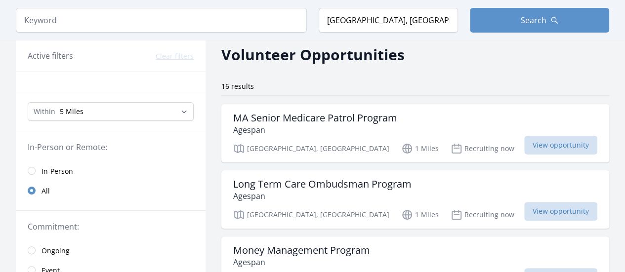  I want to click on h3: Active filters, so click(50, 56).